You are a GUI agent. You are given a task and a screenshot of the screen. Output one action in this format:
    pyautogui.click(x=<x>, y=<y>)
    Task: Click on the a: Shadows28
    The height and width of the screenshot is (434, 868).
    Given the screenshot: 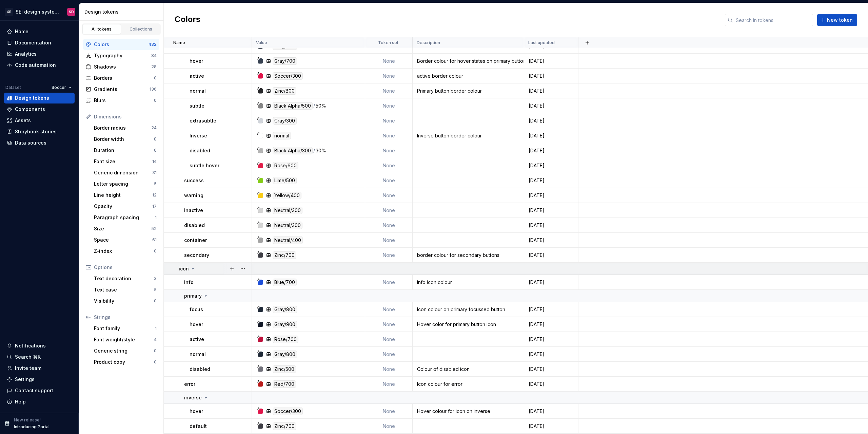 What is the action you would take?
    pyautogui.click(x=121, y=67)
    